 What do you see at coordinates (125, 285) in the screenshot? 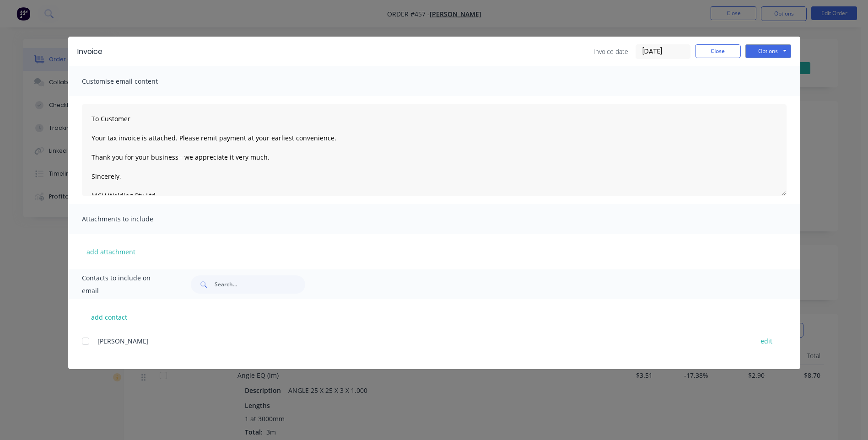
I see `span: Contacts to include on email` at bounding box center [125, 285].